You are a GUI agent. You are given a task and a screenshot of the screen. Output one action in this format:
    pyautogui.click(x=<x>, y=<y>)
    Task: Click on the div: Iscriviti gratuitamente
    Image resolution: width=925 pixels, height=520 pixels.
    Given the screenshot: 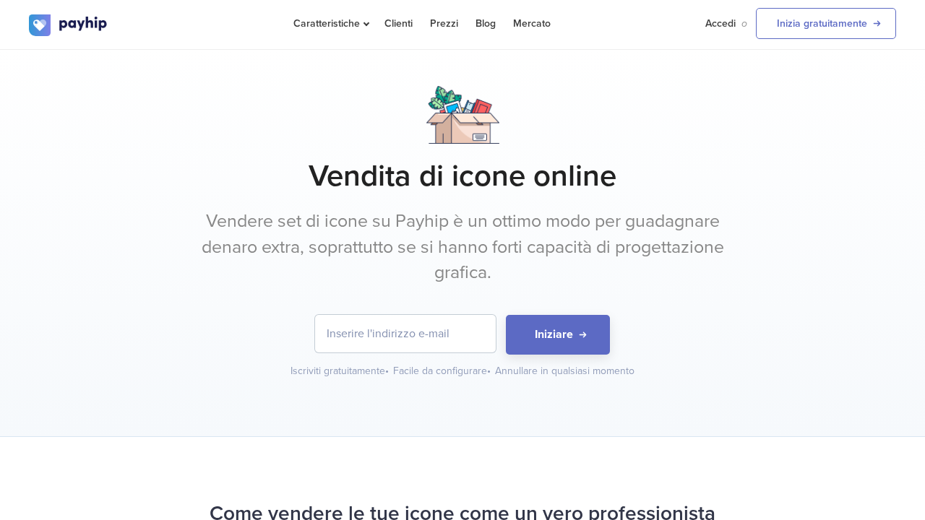 What is the action you would take?
    pyautogui.click(x=340, y=372)
    